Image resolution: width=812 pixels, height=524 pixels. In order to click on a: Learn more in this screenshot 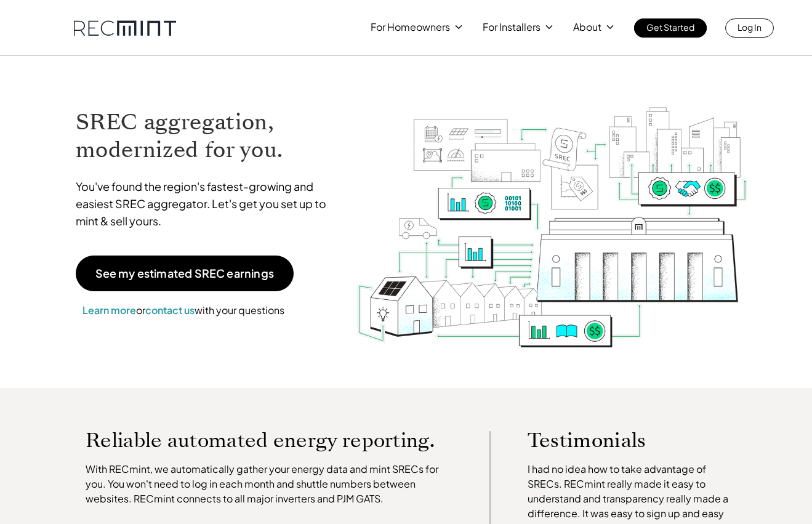, I will do `click(109, 310)`.